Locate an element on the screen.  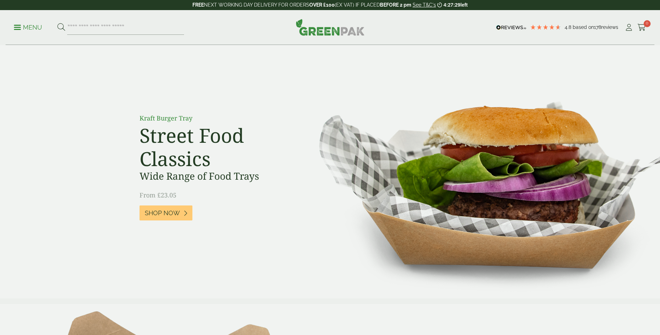
img: Street Food Classics is located at coordinates (478, 172).